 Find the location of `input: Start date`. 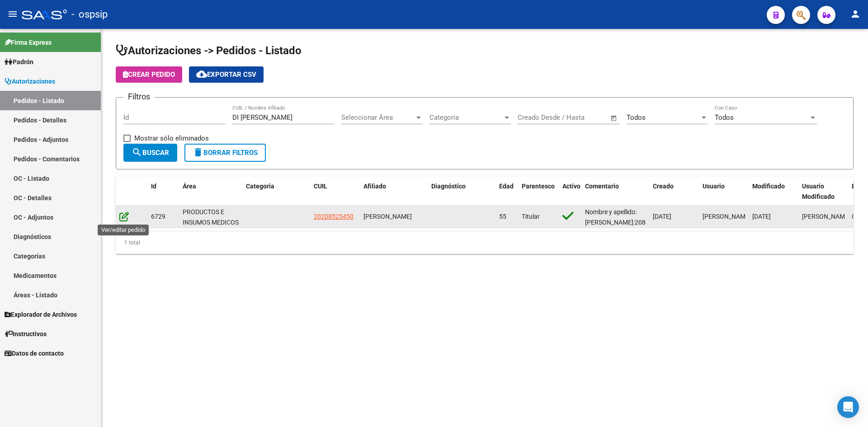

input: Start date is located at coordinates (532, 118).